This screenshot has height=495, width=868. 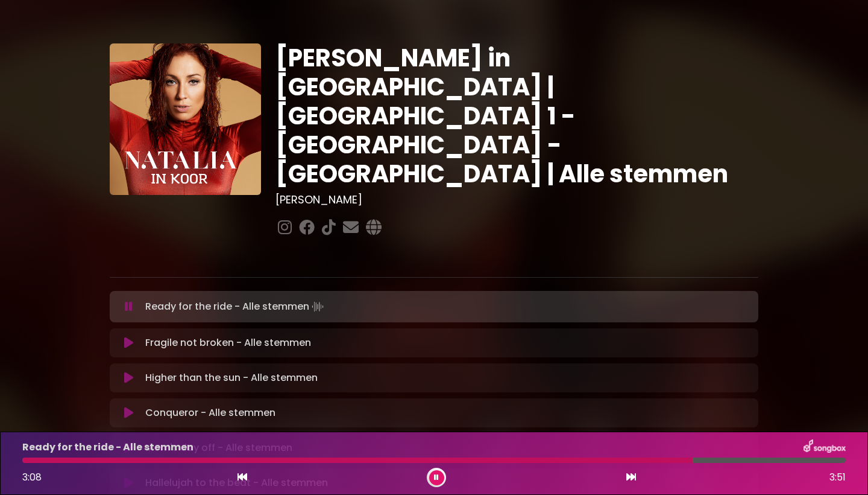 What do you see at coordinates (32, 477) in the screenshot?
I see `span: 3:08` at bounding box center [32, 477].